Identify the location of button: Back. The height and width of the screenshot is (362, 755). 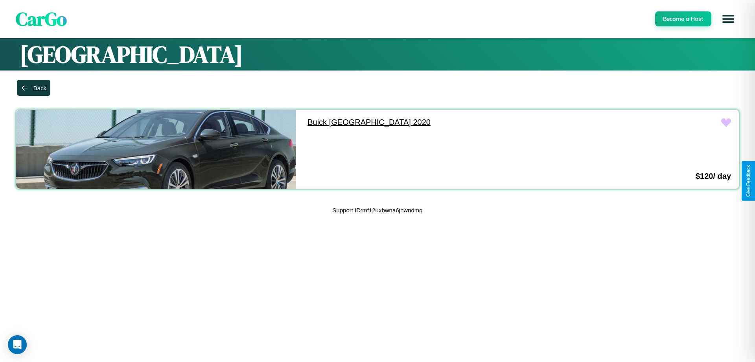
(33, 88).